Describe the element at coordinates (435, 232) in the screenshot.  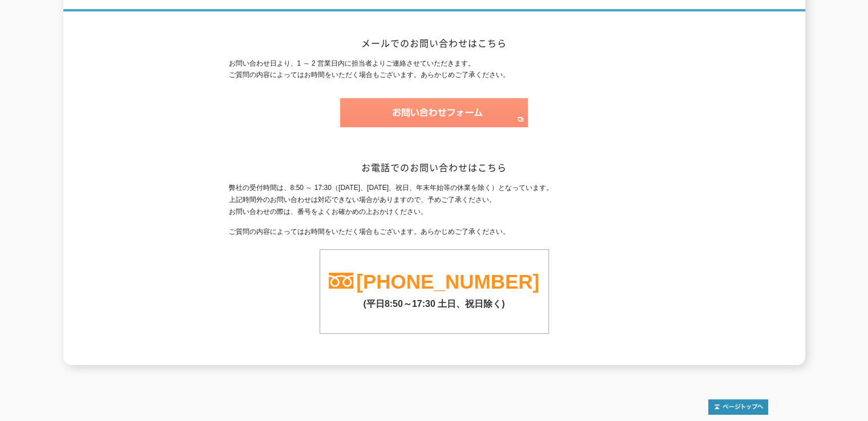
I see `p: ご質問の内容によってはお時間をいただく場合もございます。あらかじめご了承ください。` at that location.